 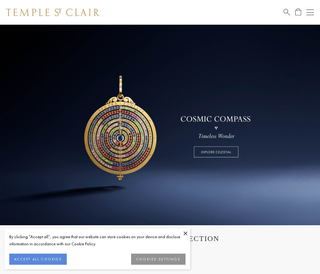 I want to click on button: Open navigation, so click(x=310, y=12).